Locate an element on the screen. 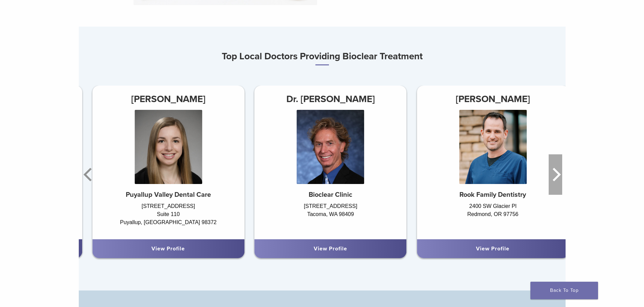 This screenshot has width=644, height=307. img: Dr. Scott Rooker is located at coordinates (493, 147).